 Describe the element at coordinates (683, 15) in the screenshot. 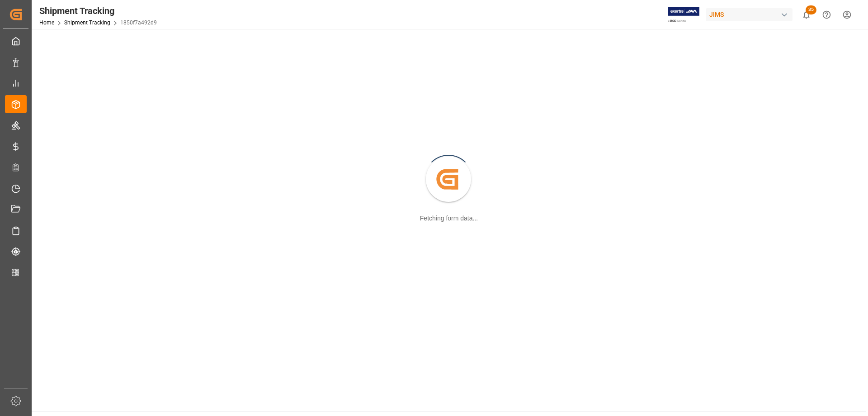

I see `img: Exertis%20JAM%20-%20Email%20Logo.jpg_1722504956.jpg` at that location.